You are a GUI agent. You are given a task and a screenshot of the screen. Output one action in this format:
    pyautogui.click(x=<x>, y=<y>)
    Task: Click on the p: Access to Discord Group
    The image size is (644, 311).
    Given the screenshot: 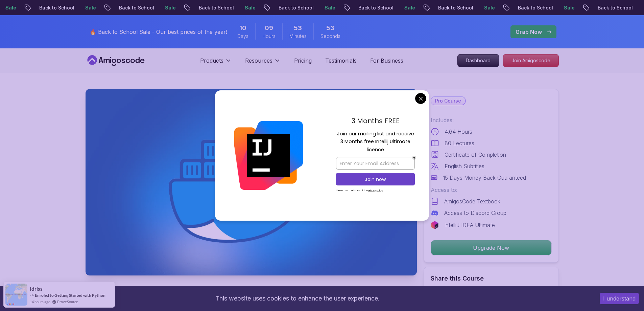 What is the action you would take?
    pyautogui.click(x=475, y=213)
    